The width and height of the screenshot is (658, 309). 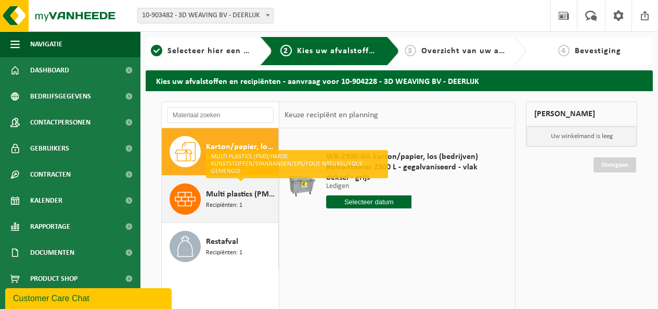 What do you see at coordinates (412, 157) in the screenshot?
I see `span: WB-2500-GA karton/papier, los (bedrijven)` at bounding box center [412, 157].